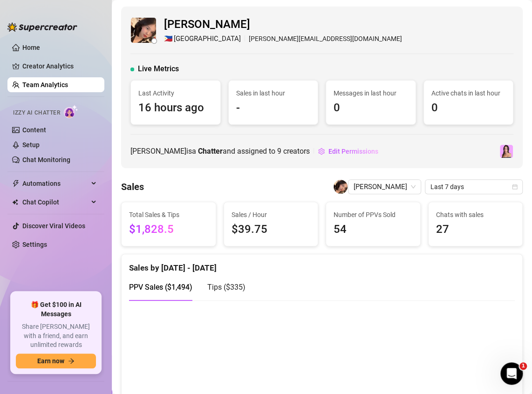 The image size is (532, 394). Describe the element at coordinates (34, 244) in the screenshot. I see `a: Settings` at that location.